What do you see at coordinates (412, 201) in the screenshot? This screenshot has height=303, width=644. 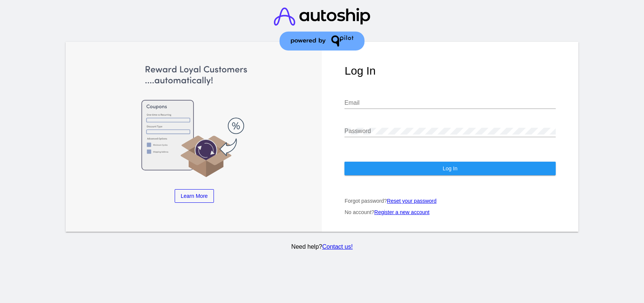 I see `a: Reset your password` at bounding box center [412, 201].